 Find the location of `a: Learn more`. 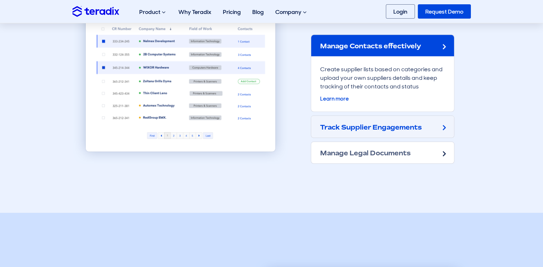

a: Learn more is located at coordinates (334, 99).